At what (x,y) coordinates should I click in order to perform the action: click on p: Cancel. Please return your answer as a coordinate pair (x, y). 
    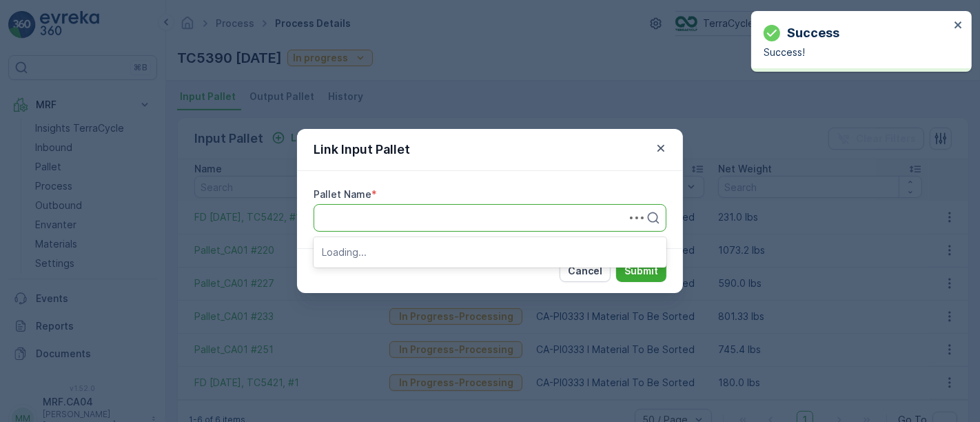
    Looking at the image, I should click on (585, 271).